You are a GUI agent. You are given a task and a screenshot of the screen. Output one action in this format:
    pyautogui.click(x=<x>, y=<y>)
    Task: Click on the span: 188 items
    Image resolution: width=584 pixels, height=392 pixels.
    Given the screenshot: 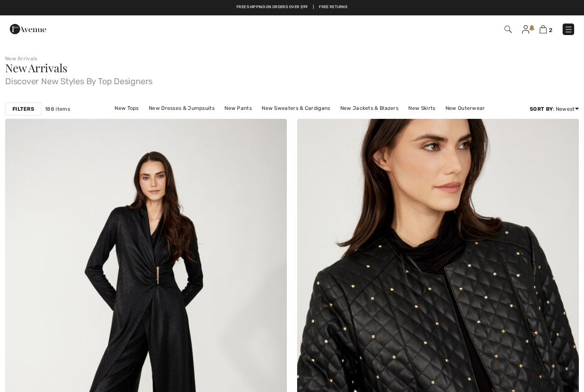 What is the action you would take?
    pyautogui.click(x=57, y=109)
    